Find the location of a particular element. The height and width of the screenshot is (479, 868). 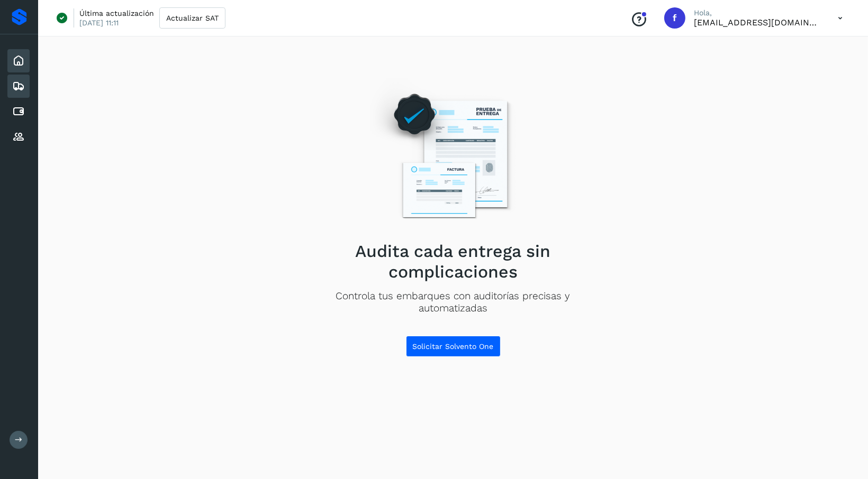

div: Inicio is located at coordinates (19, 61).